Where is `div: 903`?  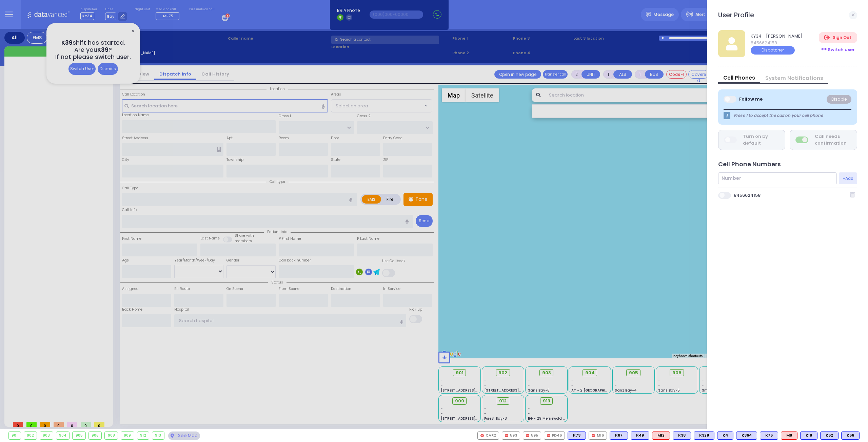
div: 903 is located at coordinates (47, 436).